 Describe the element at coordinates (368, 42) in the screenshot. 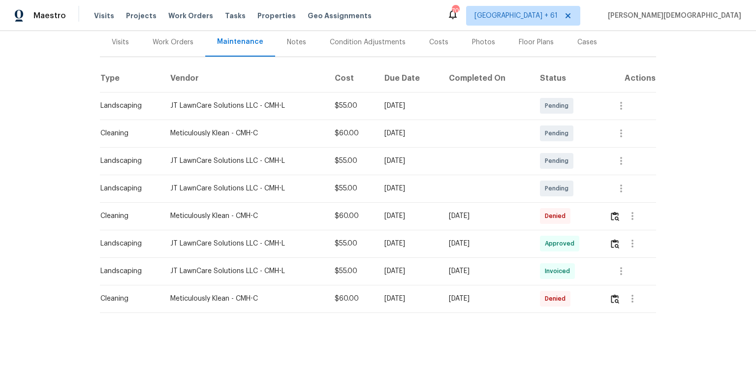

I see `div: Condition Adjustments` at that location.